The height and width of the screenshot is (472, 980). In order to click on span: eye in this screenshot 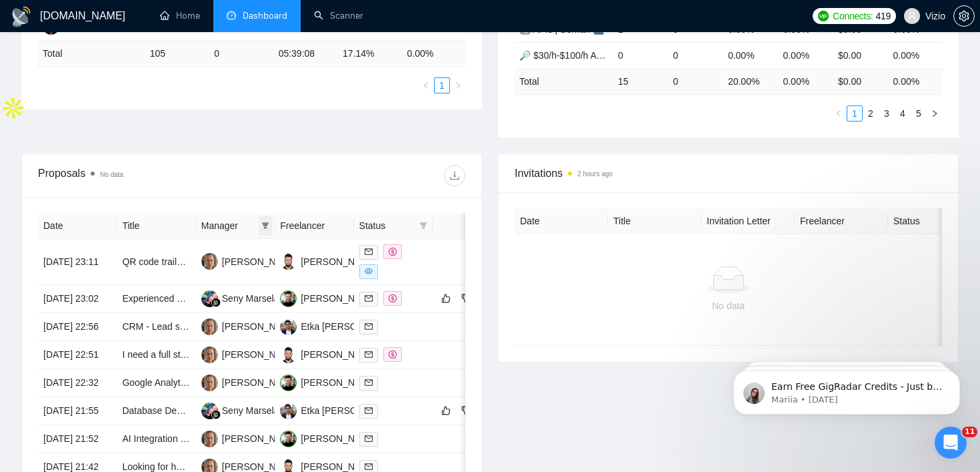, I will do `click(369, 271)`.